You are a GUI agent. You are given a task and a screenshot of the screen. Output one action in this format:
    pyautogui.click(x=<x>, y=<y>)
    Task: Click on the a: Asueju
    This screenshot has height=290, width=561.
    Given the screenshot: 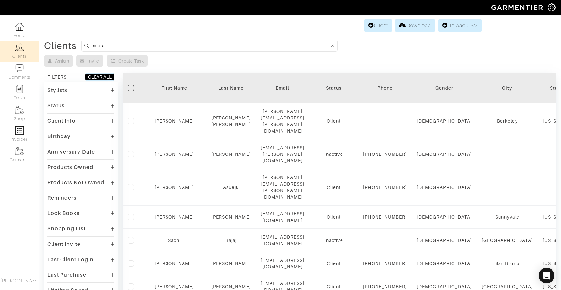 What is the action you would take?
    pyautogui.click(x=231, y=187)
    